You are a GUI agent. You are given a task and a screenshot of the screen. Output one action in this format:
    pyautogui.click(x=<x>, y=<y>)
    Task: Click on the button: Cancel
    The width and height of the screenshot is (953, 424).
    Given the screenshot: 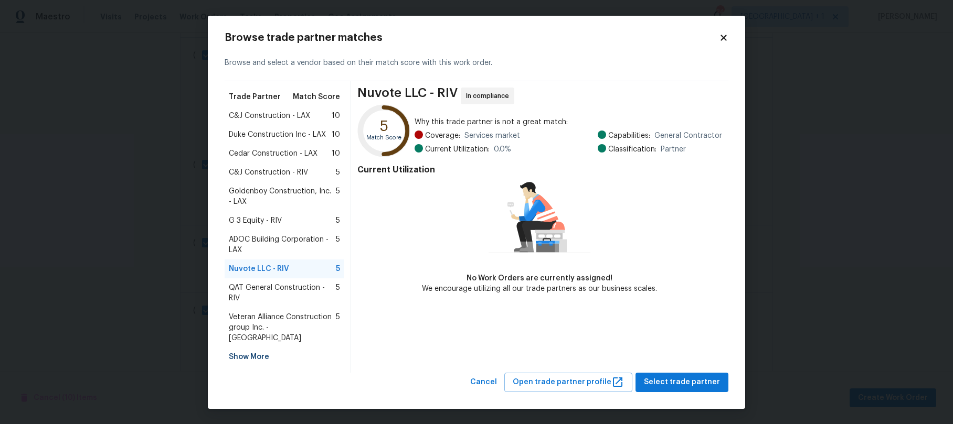 What is the action you would take?
    pyautogui.click(x=483, y=382)
    